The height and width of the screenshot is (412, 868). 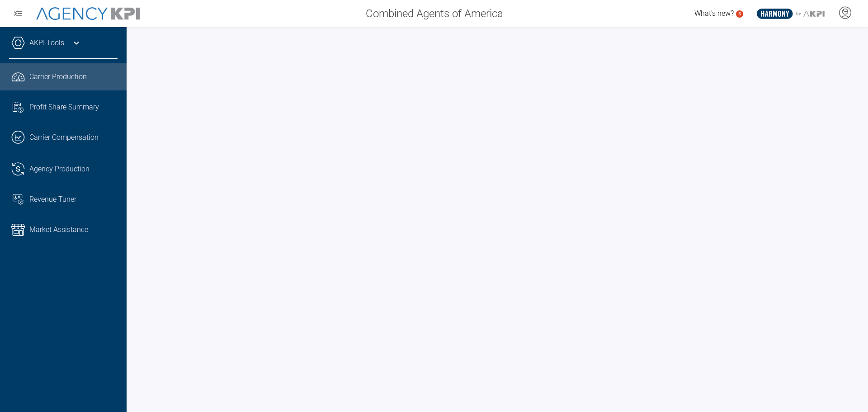 I want to click on span: Market Assistance, so click(x=59, y=230).